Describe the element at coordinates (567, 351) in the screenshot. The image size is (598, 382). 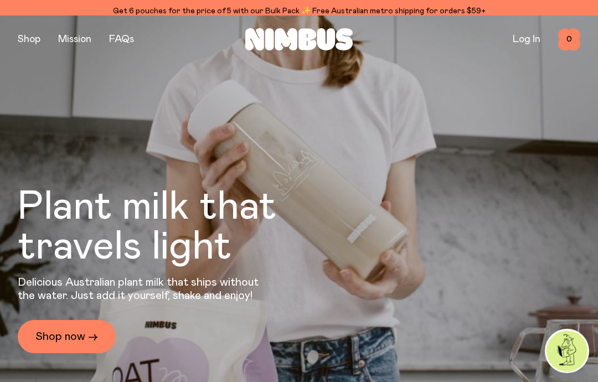
I see `img: agent` at that location.